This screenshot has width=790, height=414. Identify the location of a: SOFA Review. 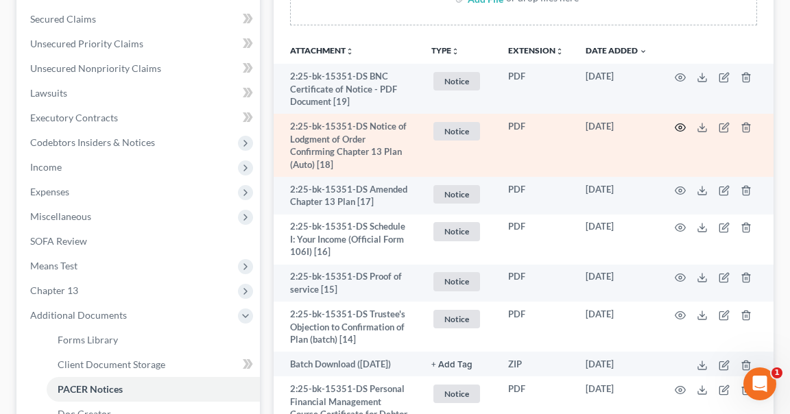
(139, 241).